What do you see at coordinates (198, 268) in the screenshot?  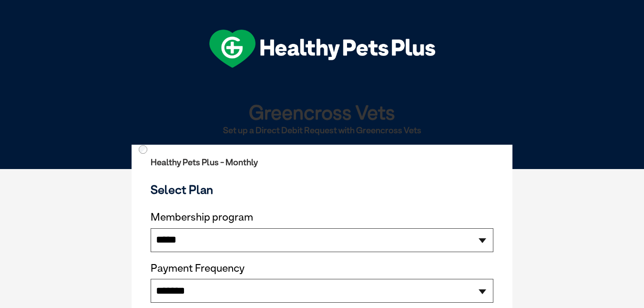 I see `label: Payment Frequency` at bounding box center [198, 268].